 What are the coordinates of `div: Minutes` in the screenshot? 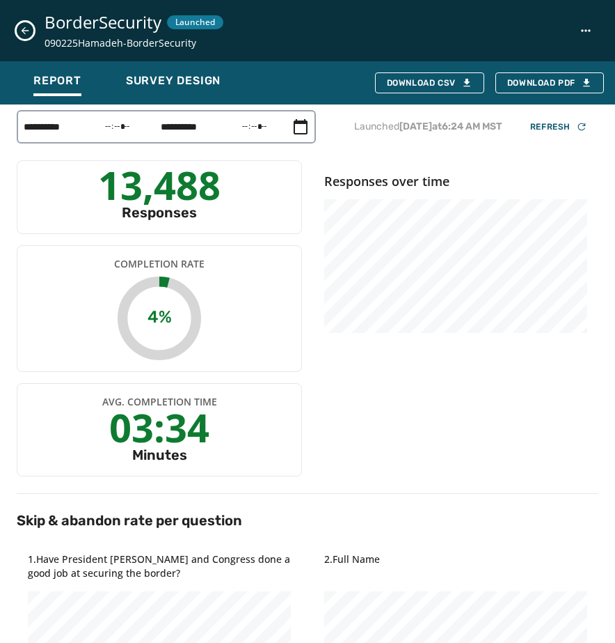 It's located at (159, 455).